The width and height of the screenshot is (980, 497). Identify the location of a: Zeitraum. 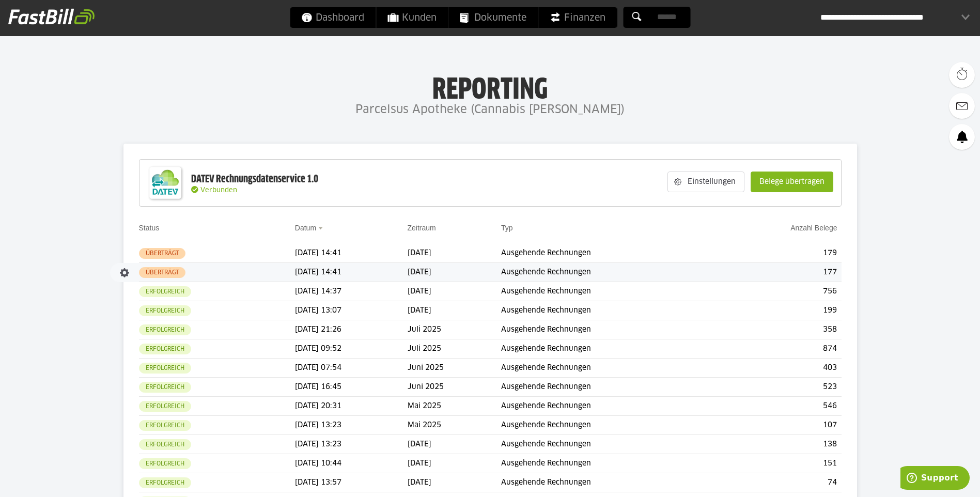
(421, 228).